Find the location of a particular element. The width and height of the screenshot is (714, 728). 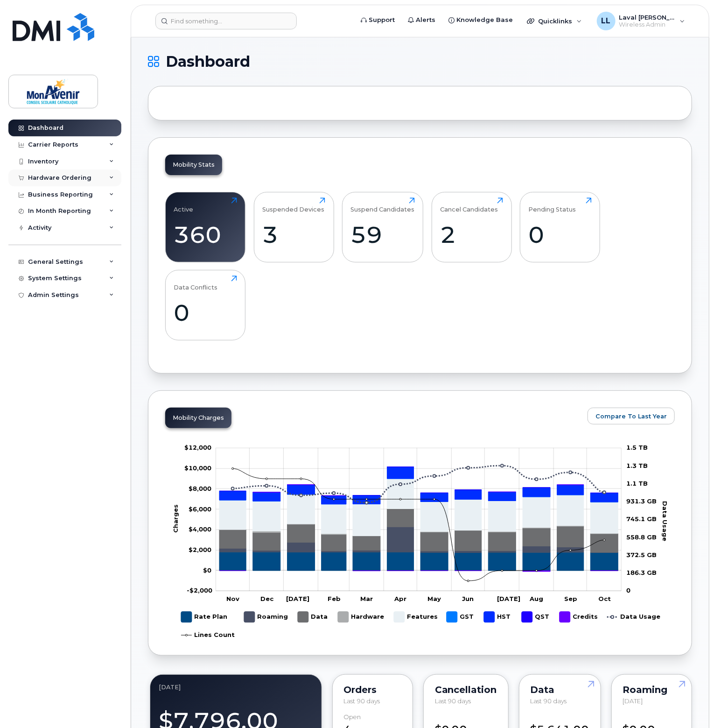

tspan: 931.3 GB is located at coordinates (641, 502).